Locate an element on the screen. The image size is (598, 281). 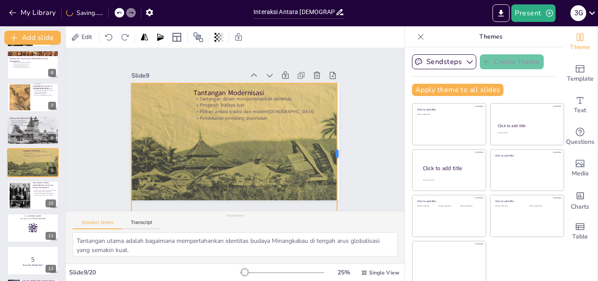
p: Pentingnya pendidikan dan kesadaran is located at coordinates (44, 193).